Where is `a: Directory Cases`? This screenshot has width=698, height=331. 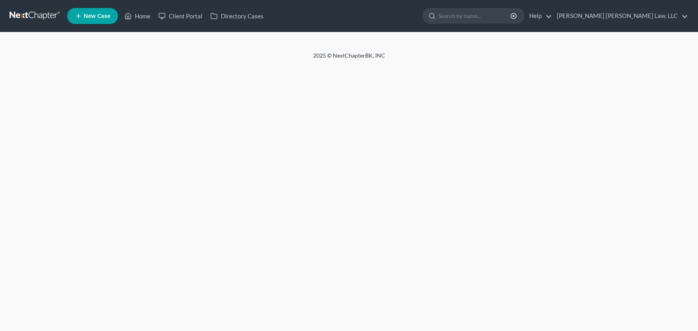 a: Directory Cases is located at coordinates (237, 16).